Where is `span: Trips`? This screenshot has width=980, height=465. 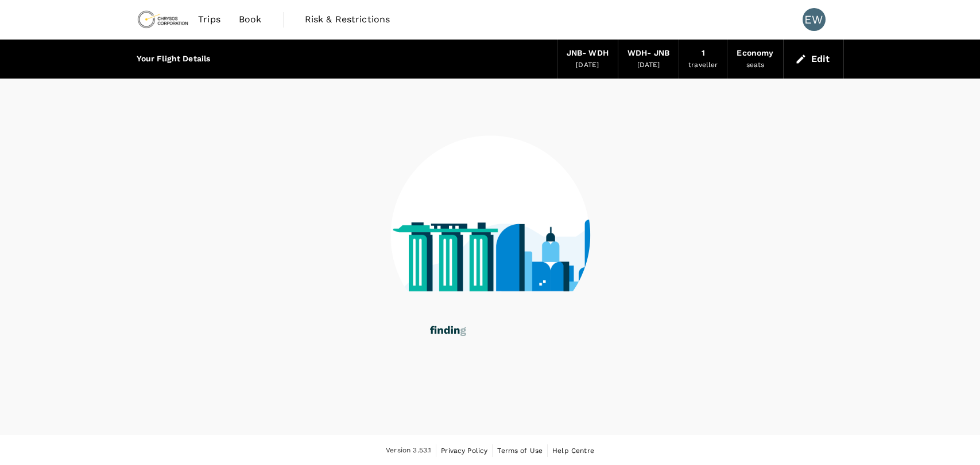 span: Trips is located at coordinates (209, 20).